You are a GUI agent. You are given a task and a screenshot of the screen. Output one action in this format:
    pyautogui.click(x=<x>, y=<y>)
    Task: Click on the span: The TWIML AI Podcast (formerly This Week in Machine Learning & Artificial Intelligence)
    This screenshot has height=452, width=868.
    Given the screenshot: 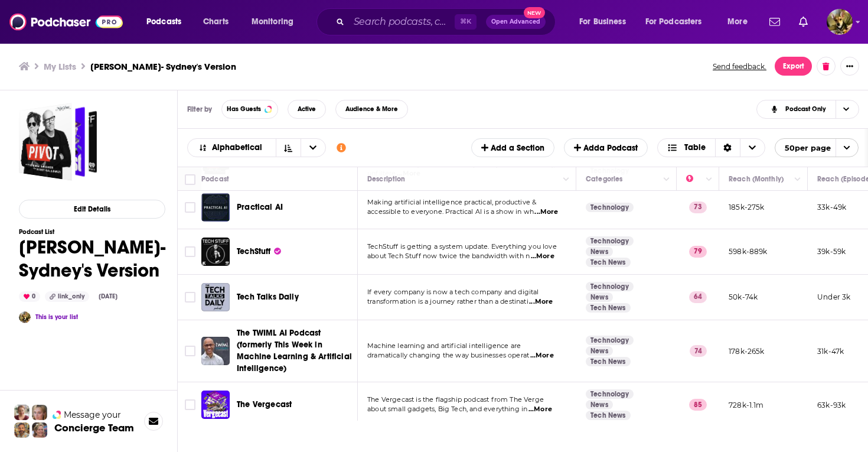 What is the action you would take?
    pyautogui.click(x=294, y=350)
    